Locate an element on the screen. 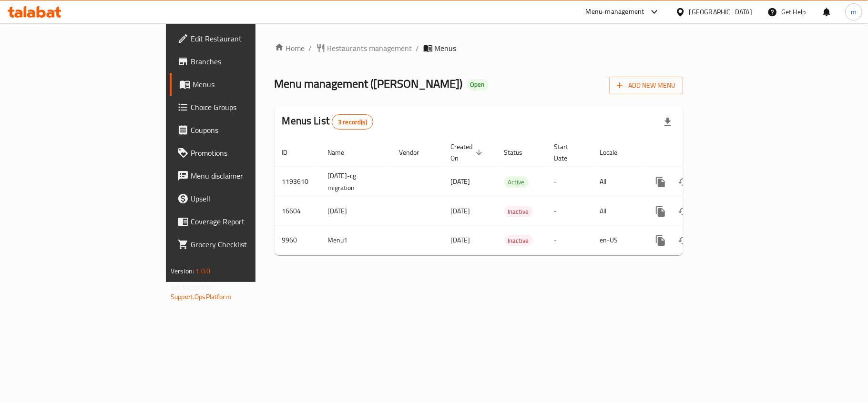 The width and height of the screenshot is (868, 402). a: Edit Restaurant is located at coordinates (240, 38).